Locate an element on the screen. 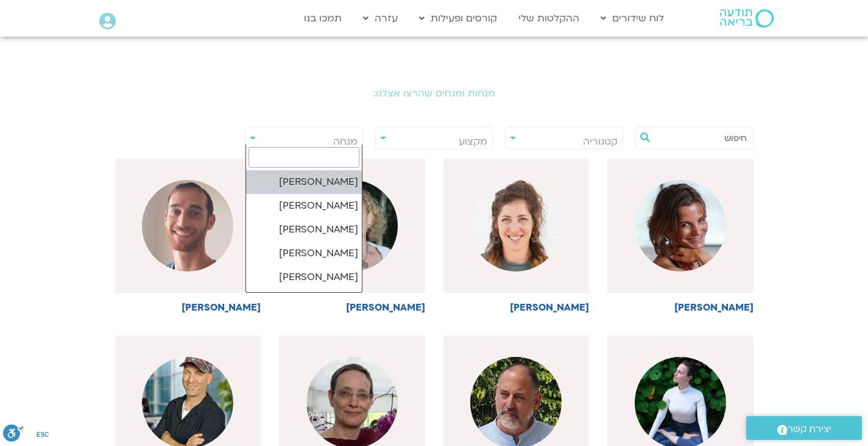 The height and width of the screenshot is (446, 868). img: %D7%92%D7%99%D7%95%D7%A8%D7%90-%D7%9E%D7%A8%D7%90%D7%A0%D7%99.jpg is located at coordinates (188, 226).